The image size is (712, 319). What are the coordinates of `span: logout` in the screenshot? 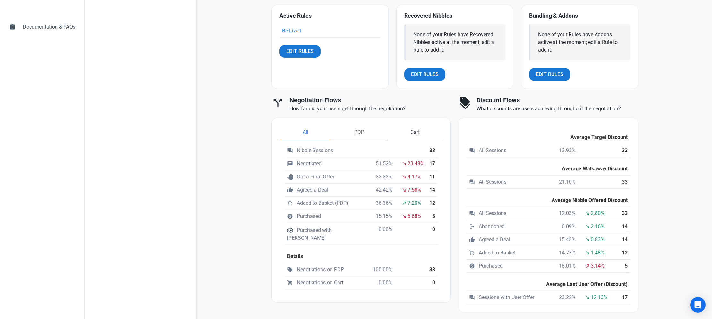 It's located at (472, 226).